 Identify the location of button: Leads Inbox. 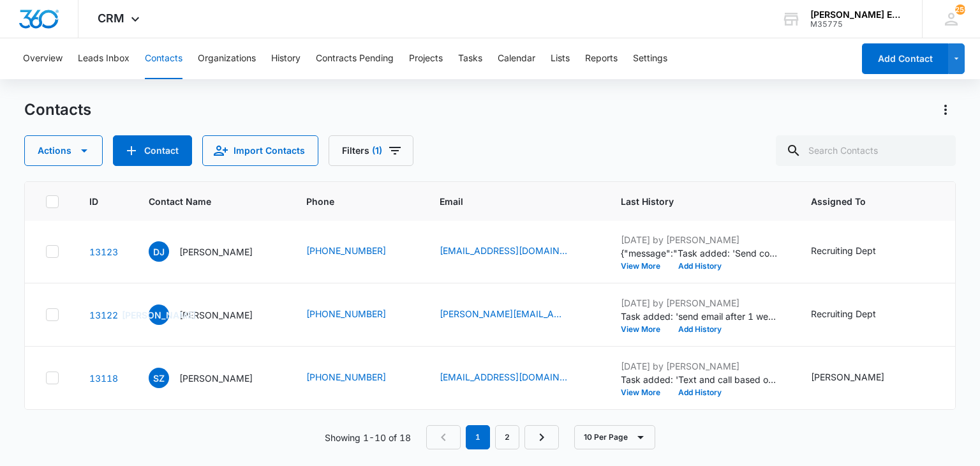
(103, 58).